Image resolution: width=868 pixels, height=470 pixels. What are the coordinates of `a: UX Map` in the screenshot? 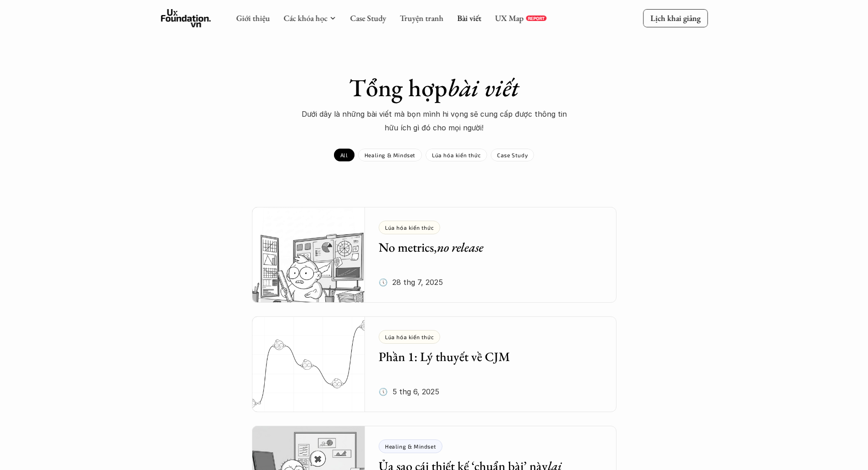 It's located at (509, 18).